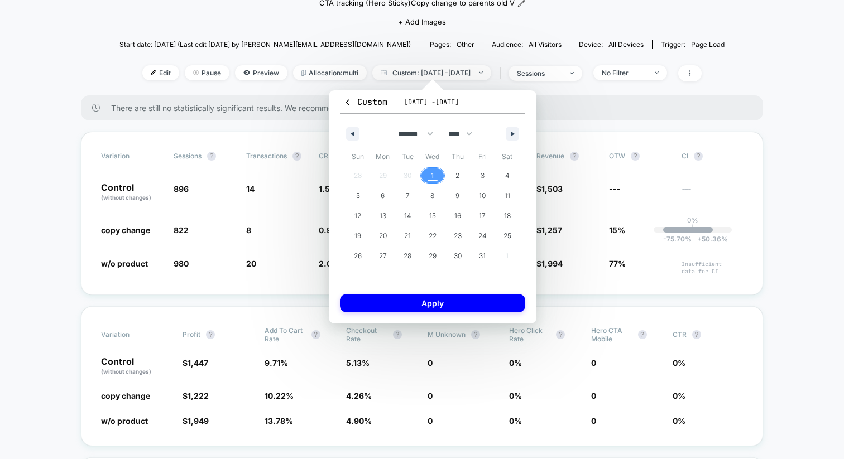 Image resolution: width=844 pixels, height=459 pixels. Describe the element at coordinates (457, 236) in the screenshot. I see `button: 23` at that location.